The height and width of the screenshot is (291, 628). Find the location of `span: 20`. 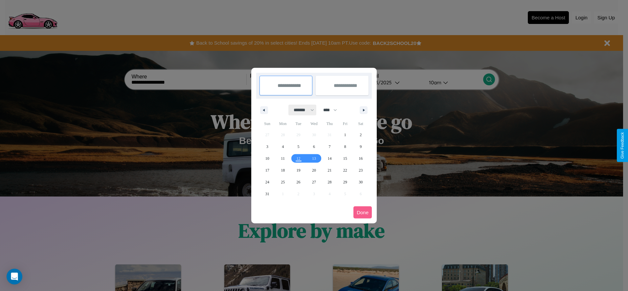

span: 20 is located at coordinates (314, 170).